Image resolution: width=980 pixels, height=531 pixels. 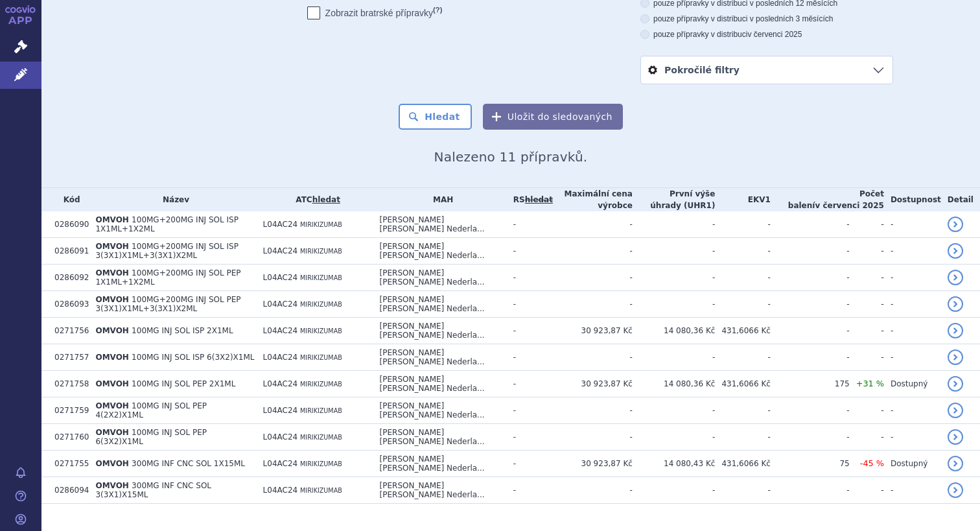 I want to click on label: pouze přípravky v distribuci v posledních 3 měsících, so click(x=767, y=19).